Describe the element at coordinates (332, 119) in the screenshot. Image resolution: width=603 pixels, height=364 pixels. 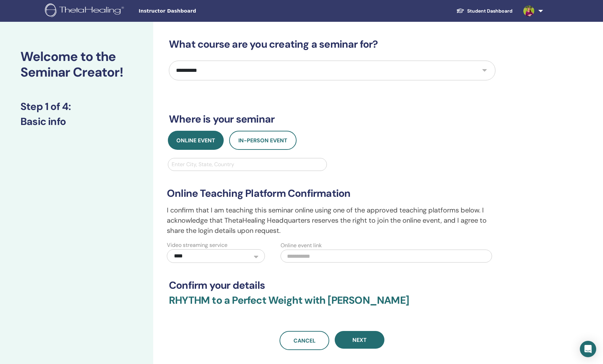
I see `h3: Where is your seminar` at that location.